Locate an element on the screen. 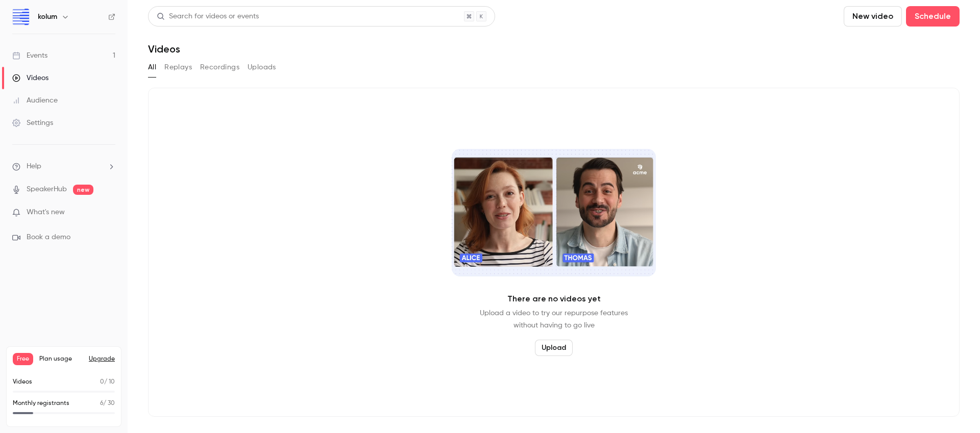 The height and width of the screenshot is (433, 980). p: There are no videos yet is located at coordinates (554, 299).